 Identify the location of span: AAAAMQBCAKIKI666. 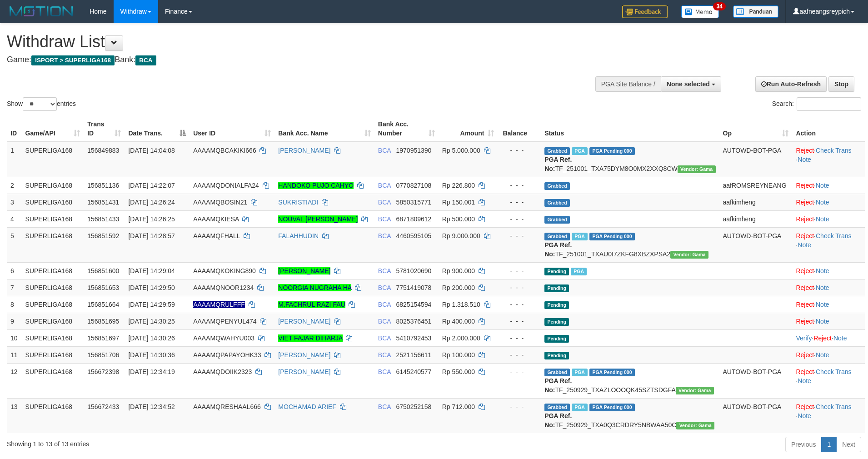
(225, 151).